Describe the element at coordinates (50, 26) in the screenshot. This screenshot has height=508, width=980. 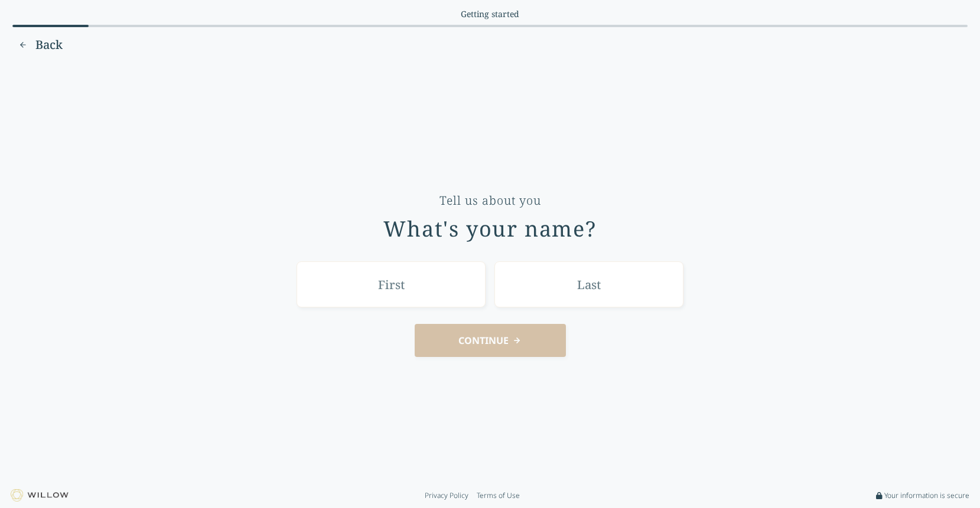
I see `div: 8% complete` at that location.